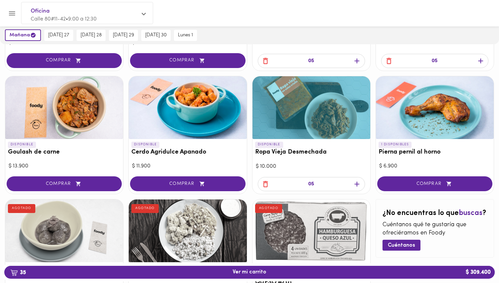  I want to click on h3: Goulash de carne, so click(64, 152).